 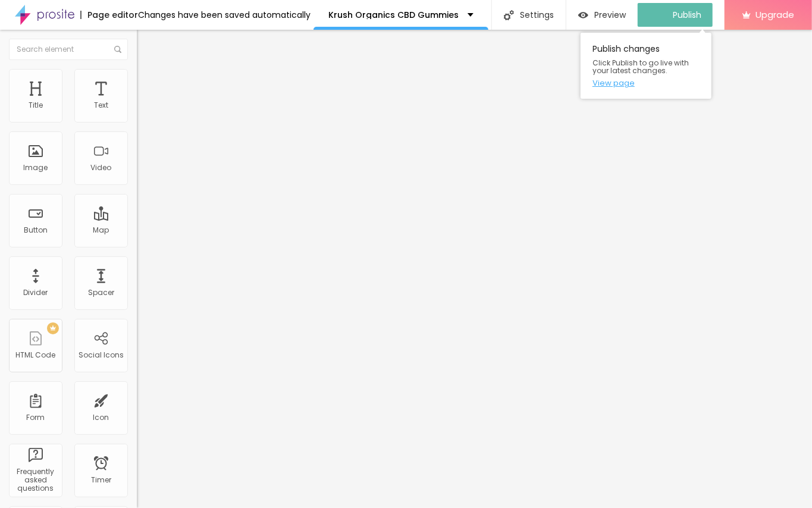 I want to click on div: Divider, so click(x=36, y=293).